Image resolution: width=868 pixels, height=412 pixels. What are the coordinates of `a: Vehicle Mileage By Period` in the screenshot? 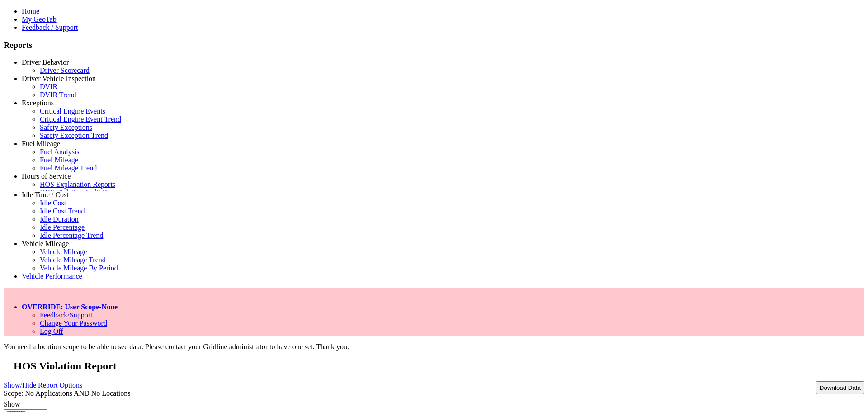 It's located at (79, 268).